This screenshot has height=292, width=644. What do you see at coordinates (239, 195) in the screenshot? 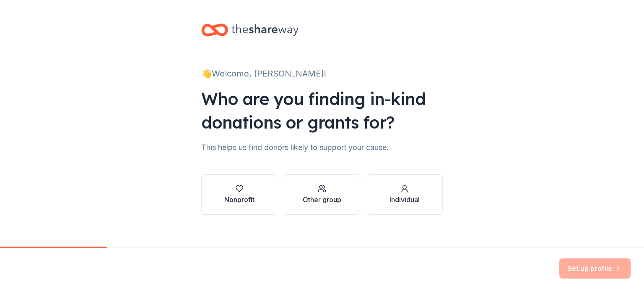
I see `button: Nonprofit` at bounding box center [239, 195].